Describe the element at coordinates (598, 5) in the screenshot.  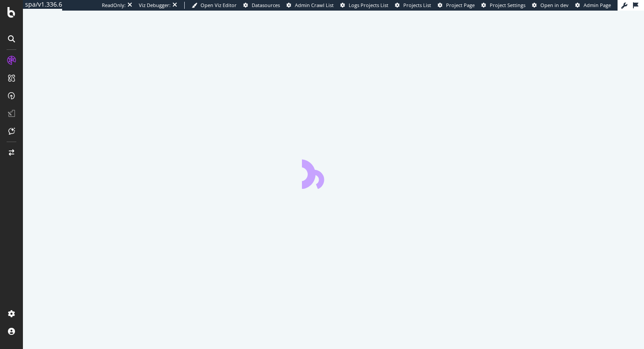
I see `span: Admin Page` at that location.